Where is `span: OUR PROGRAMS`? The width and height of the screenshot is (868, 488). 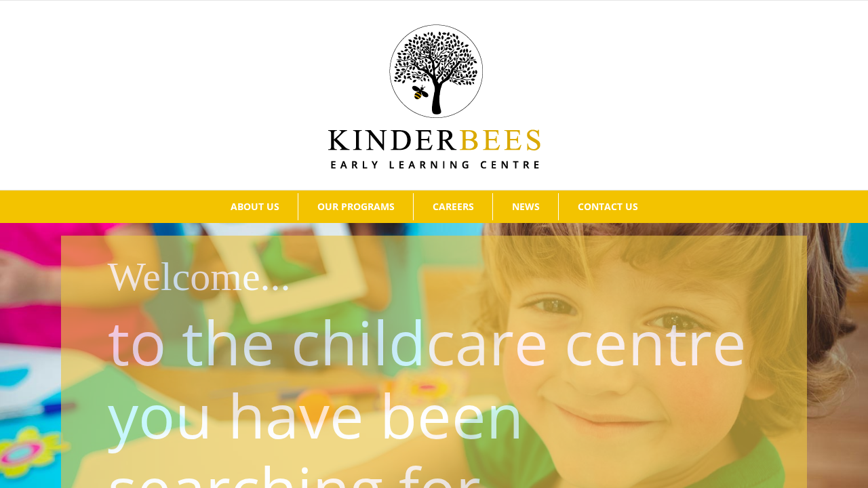 span: OUR PROGRAMS is located at coordinates (356, 207).